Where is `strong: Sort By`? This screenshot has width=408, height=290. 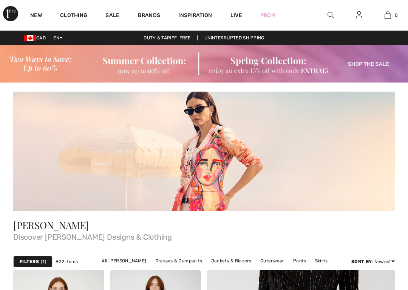 strong: Sort By is located at coordinates (362, 261).